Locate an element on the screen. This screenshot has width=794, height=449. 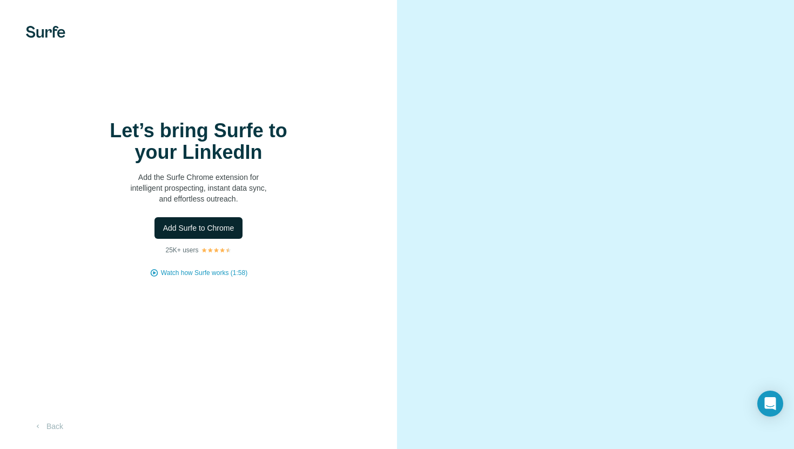
span: Add Surfe to Chrome is located at coordinates (199, 228).